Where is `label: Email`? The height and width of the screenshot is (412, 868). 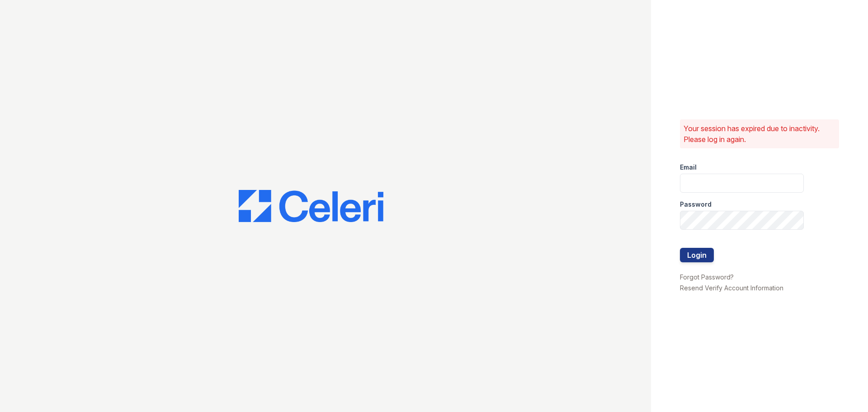 label: Email is located at coordinates (688, 167).